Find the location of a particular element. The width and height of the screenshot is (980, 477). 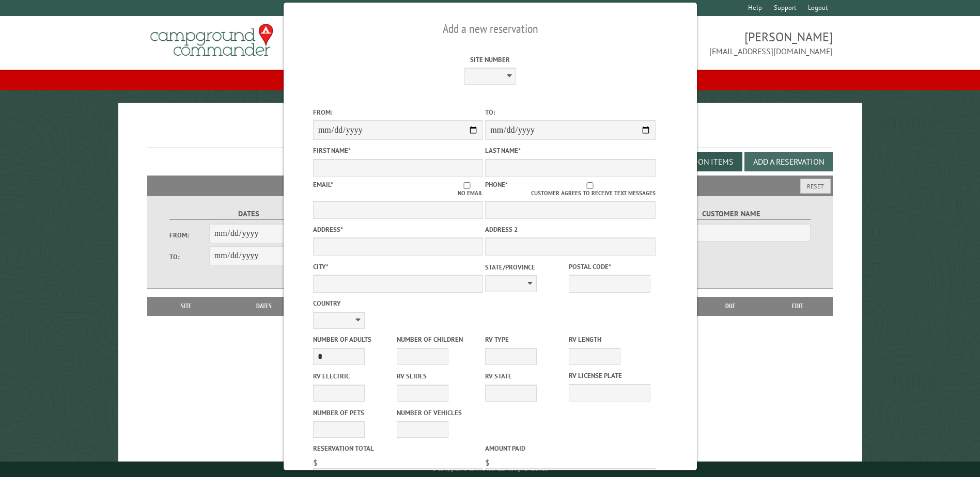

label: Site Number is located at coordinates (489, 60).